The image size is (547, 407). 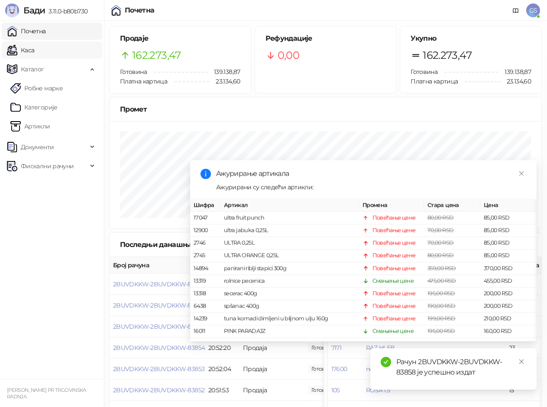 I want to click on td: 160,00 RSD, so click(x=508, y=332).